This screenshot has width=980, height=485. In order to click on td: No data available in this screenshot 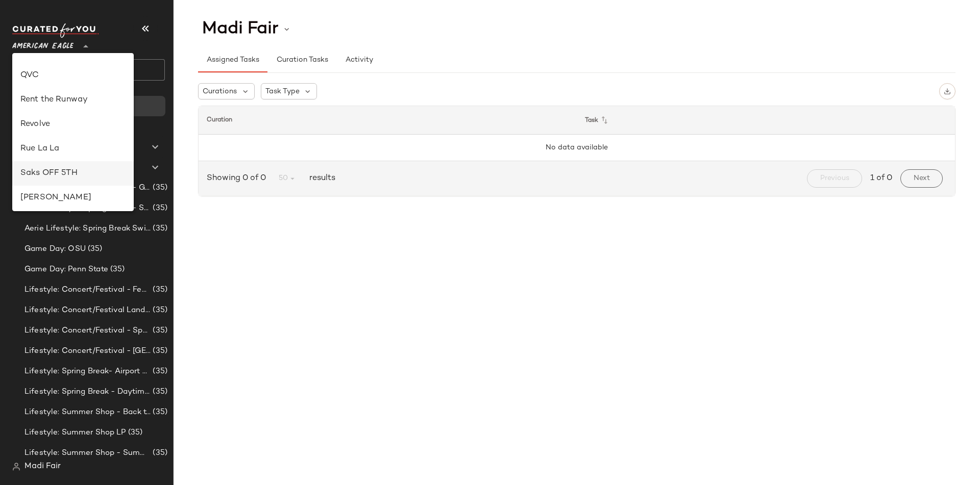, I will do `click(577, 148)`.